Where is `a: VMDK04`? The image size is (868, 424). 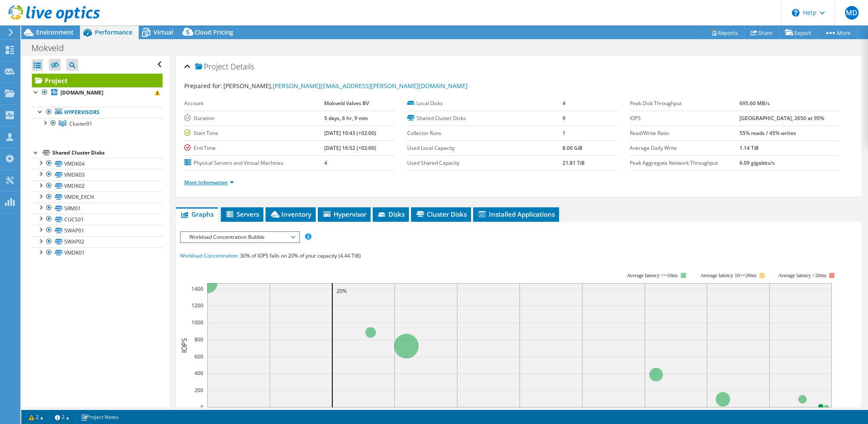
a: VMDK04 is located at coordinates (97, 164).